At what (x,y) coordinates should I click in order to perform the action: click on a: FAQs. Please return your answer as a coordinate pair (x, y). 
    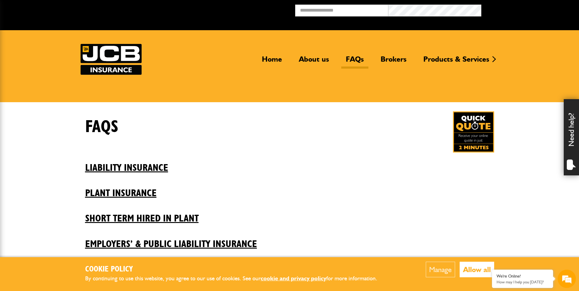
    Looking at the image, I should click on (355, 62).